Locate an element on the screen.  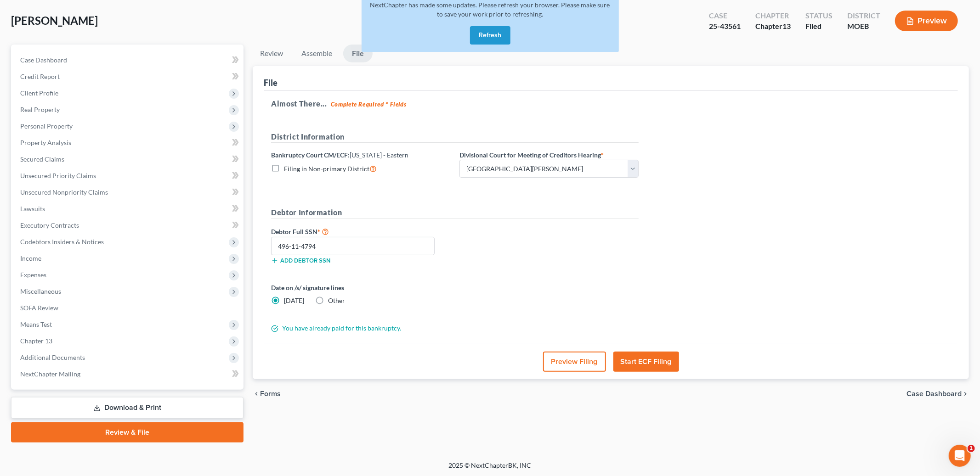
div: Status is located at coordinates (819, 16).